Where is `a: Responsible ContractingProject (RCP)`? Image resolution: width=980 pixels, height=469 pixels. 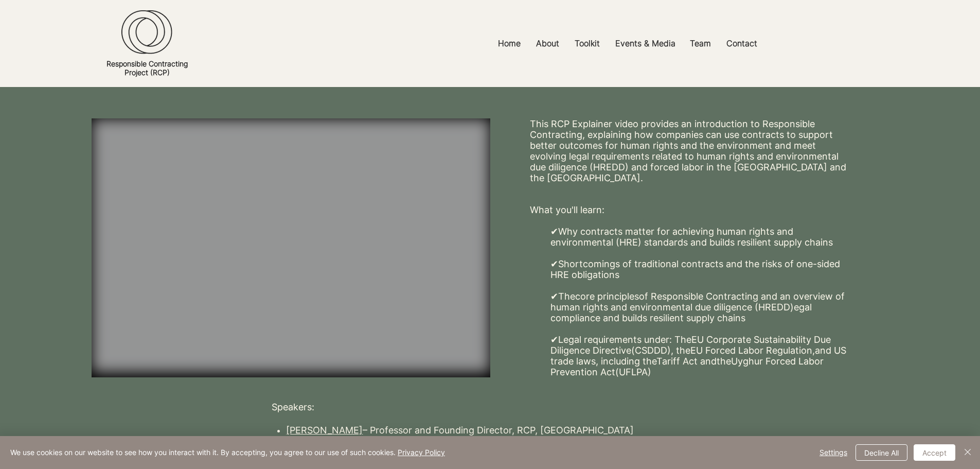 a: Responsible ContractingProject (RCP) is located at coordinates (148, 68).